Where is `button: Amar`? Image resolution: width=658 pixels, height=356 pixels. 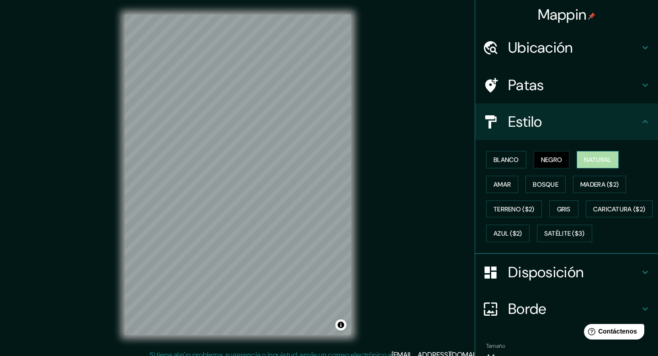 button: Amar is located at coordinates (502, 184).